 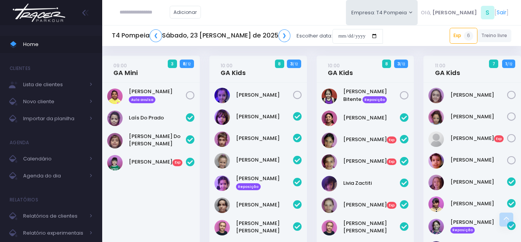 I want to click on a: Livia Zactiti, so click(x=372, y=183).